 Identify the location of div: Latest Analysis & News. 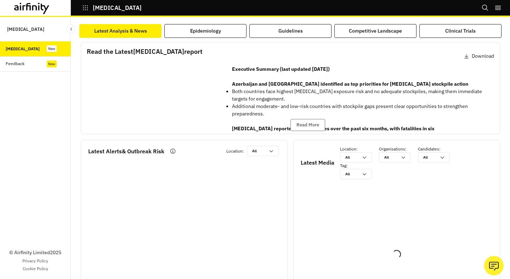
(120, 31).